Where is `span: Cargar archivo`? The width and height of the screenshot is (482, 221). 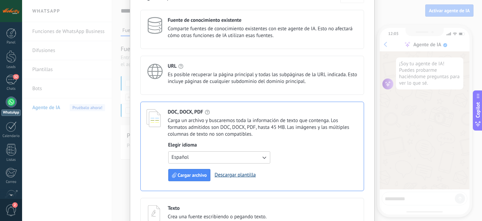 span: Cargar archivo is located at coordinates (192, 175).